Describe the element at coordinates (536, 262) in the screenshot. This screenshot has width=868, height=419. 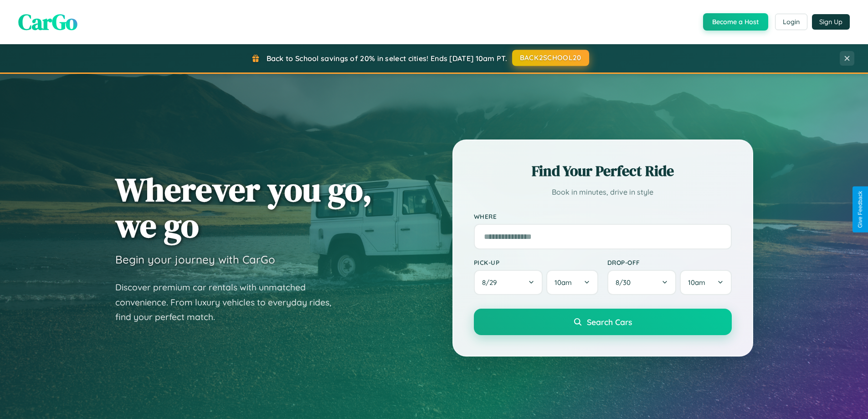
I see `label: Pick-up` at that location.